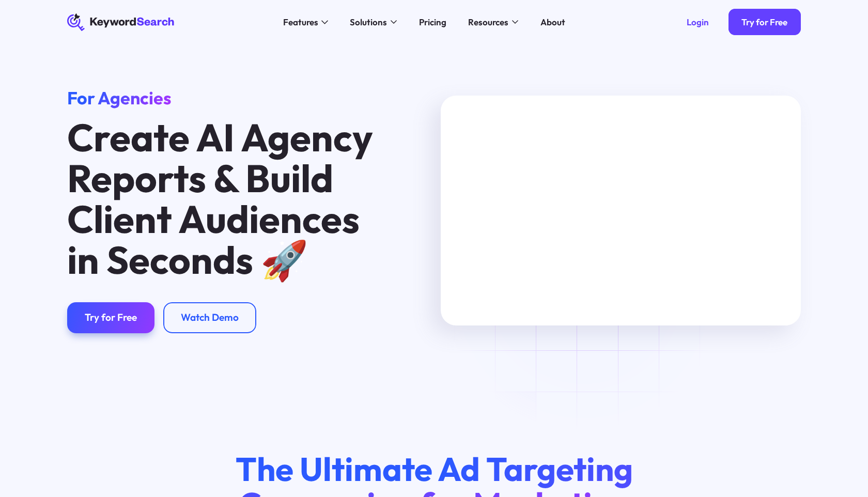 The height and width of the screenshot is (497, 868). I want to click on a: About, so click(553, 22).